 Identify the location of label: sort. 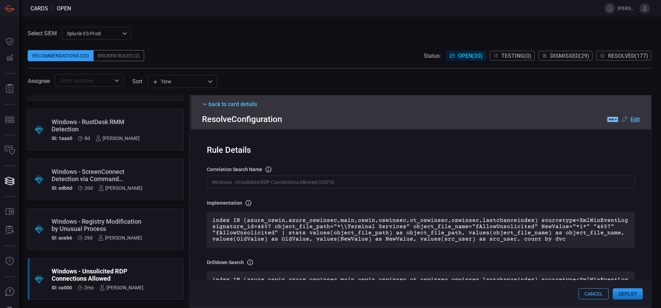
(137, 81).